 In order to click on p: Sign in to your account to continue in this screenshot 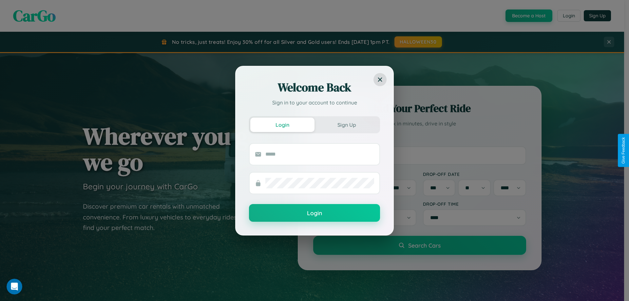, I will do `click(315, 103)`.